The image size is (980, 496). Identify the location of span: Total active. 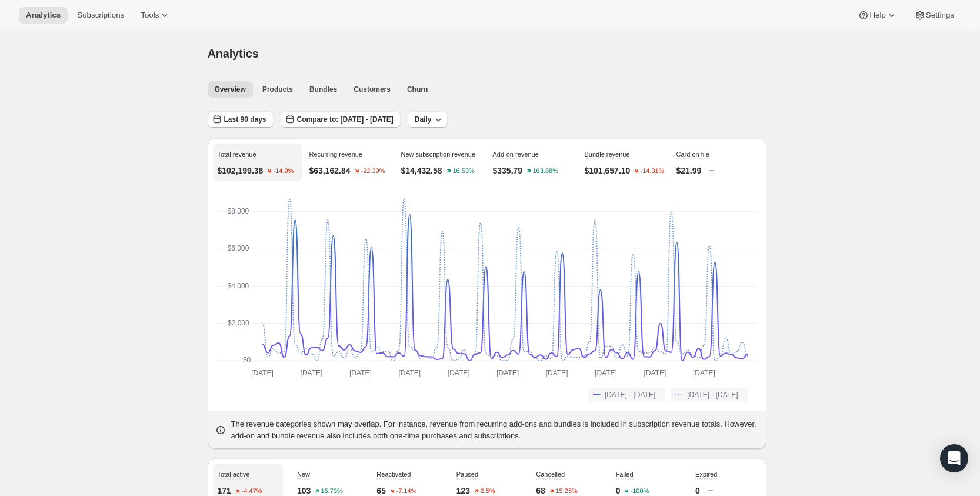
(233, 474).